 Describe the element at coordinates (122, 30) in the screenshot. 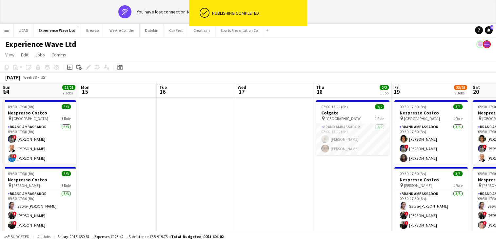

I see `button: We Are Collider` at that location.